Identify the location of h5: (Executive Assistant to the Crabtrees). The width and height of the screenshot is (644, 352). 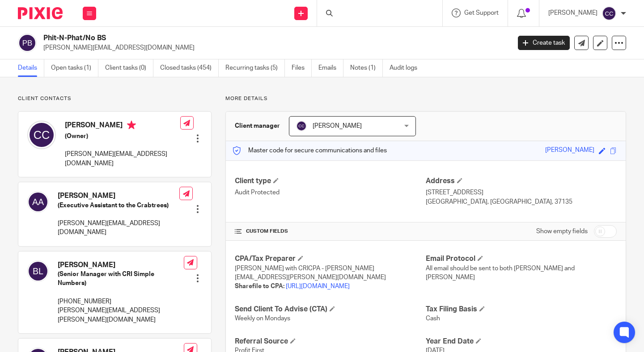
(119, 205).